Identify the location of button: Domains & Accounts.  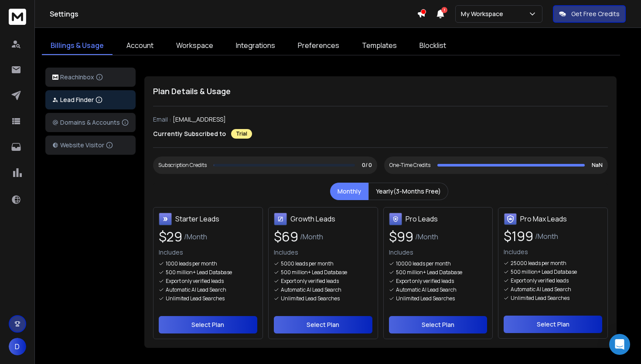
(90, 122).